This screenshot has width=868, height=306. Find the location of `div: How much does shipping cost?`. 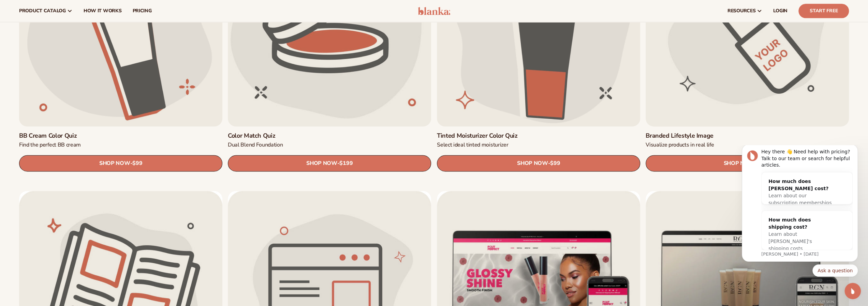

div: How much does shipping cost? is located at coordinates (69, 79).